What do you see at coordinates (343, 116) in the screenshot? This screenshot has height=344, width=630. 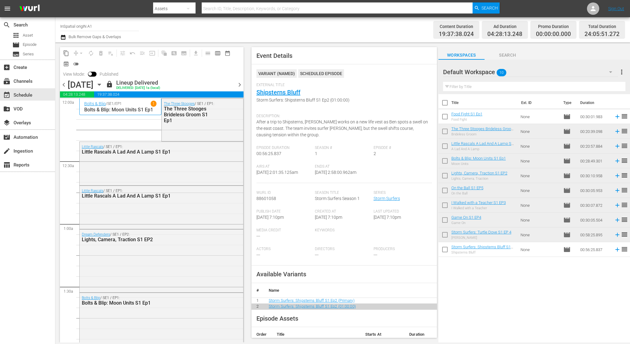 I see `span: Description:` at bounding box center [343, 116].